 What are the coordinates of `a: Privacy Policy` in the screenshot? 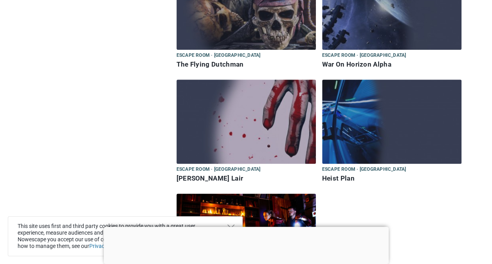 It's located at (106, 246).